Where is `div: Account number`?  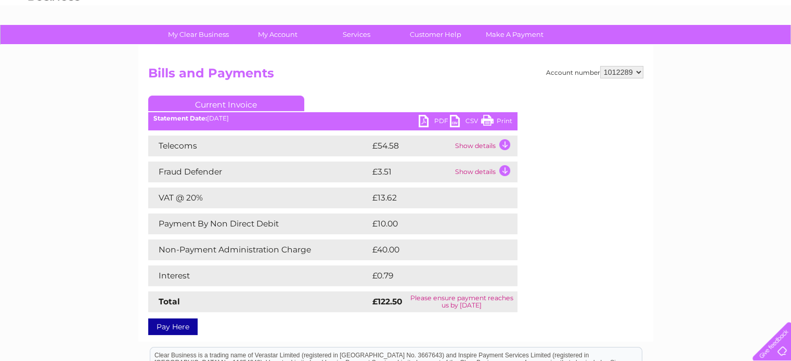 div: Account number is located at coordinates (594, 72).